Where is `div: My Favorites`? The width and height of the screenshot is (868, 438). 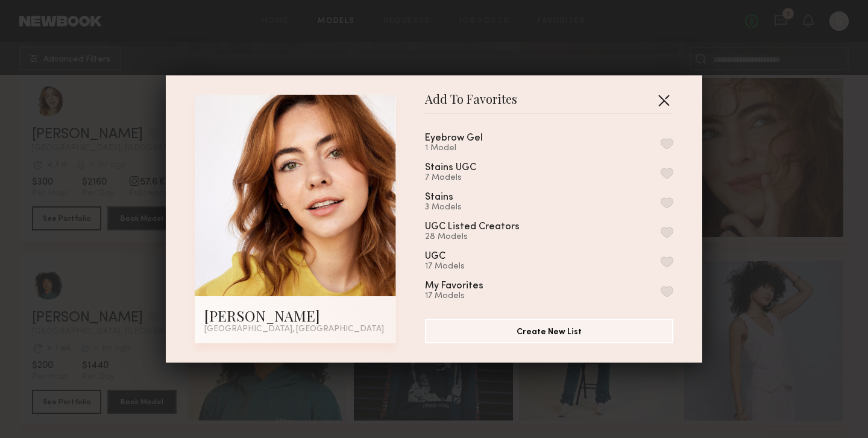 div: My Favorites is located at coordinates (453, 286).